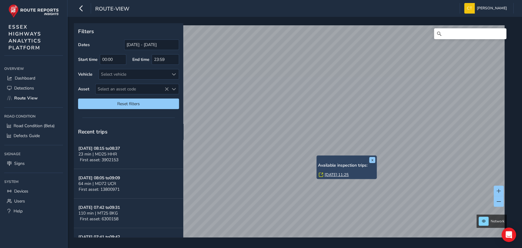 The height and width of the screenshot is (248, 522). What do you see at coordinates (33, 182) in the screenshot?
I see `div: System` at bounding box center [33, 182].